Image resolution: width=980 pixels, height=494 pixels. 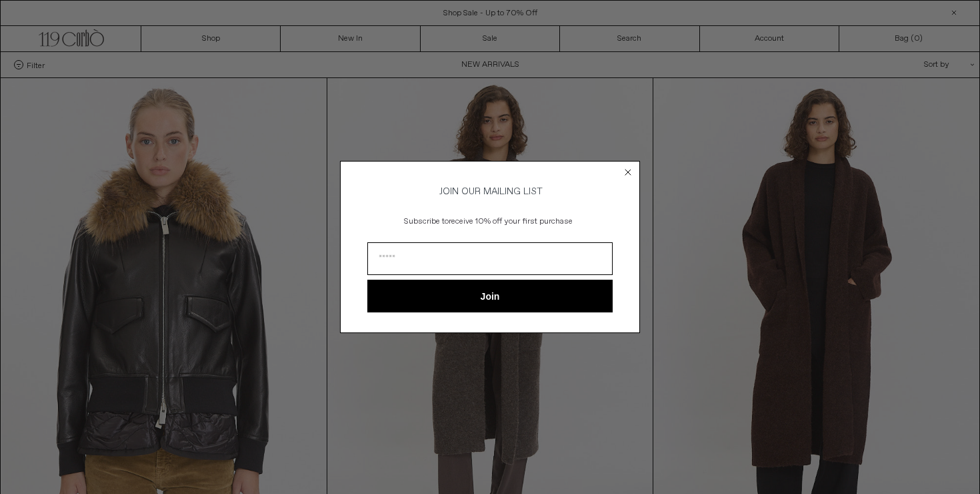 I want to click on button: Close dialog, so click(x=628, y=172).